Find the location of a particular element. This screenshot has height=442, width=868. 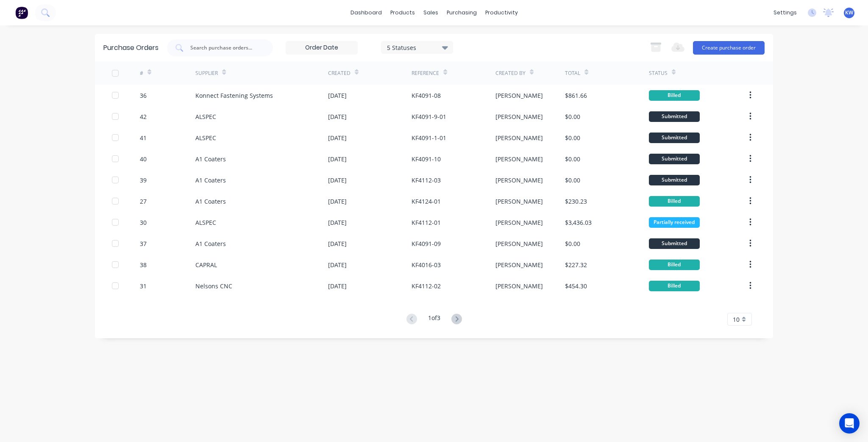

div: 36 is located at coordinates (143, 95).